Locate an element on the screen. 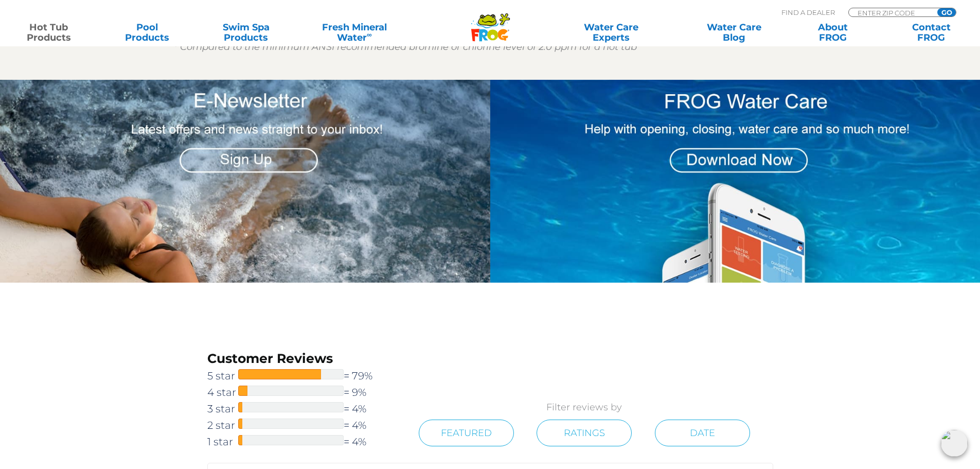  input: GO is located at coordinates (947, 13).